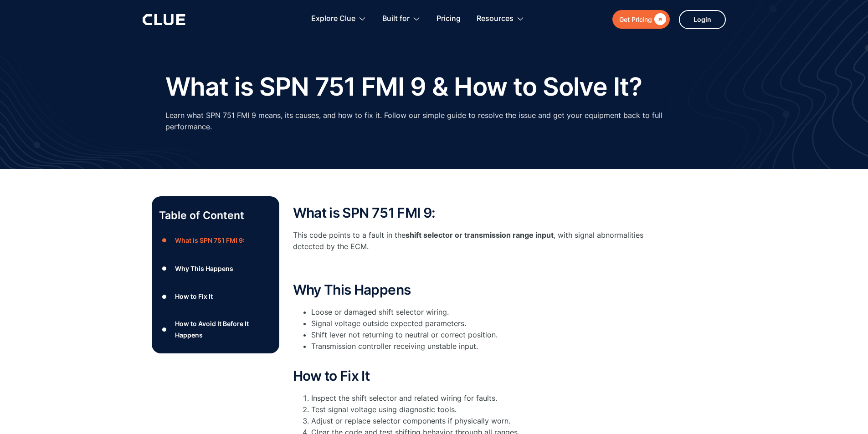  Describe the element at coordinates (484, 421) in the screenshot. I see `li: Adjust or replace selector components if physically worn.` at that location.